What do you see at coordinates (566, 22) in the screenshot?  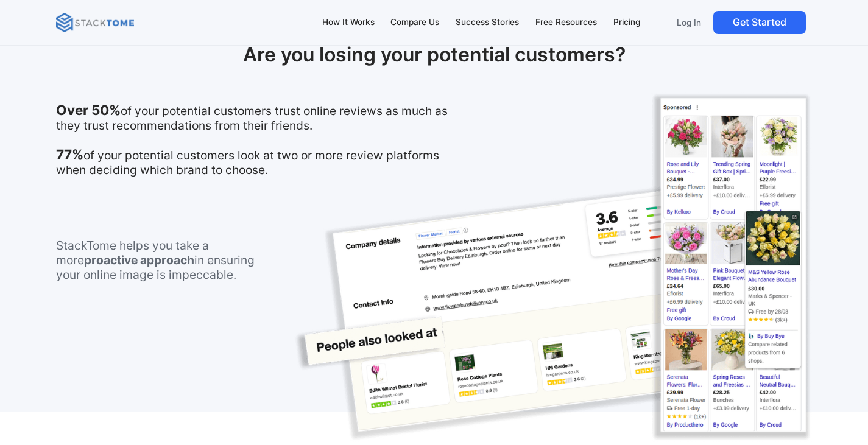 I see `div: Free Resources` at bounding box center [566, 22].